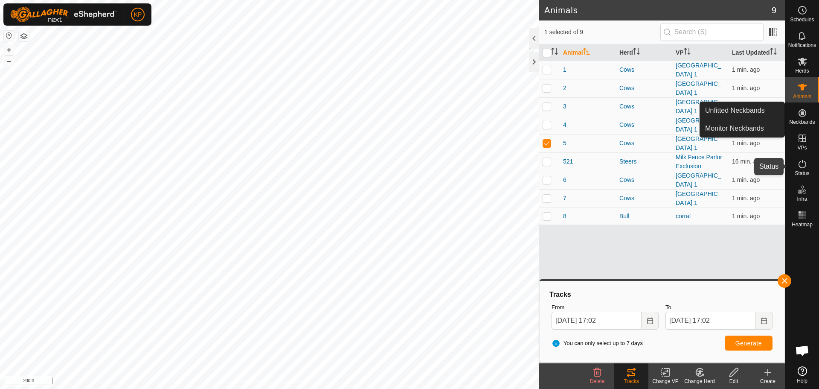 This screenshot has height=389, width=819. I want to click on button: Map Layers, so click(24, 36).